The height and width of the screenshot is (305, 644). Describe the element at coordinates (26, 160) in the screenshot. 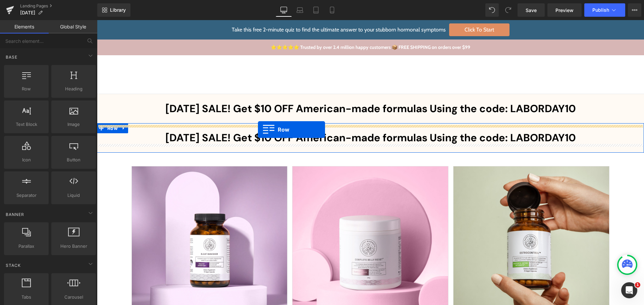

I see `span: Icon` at that location.